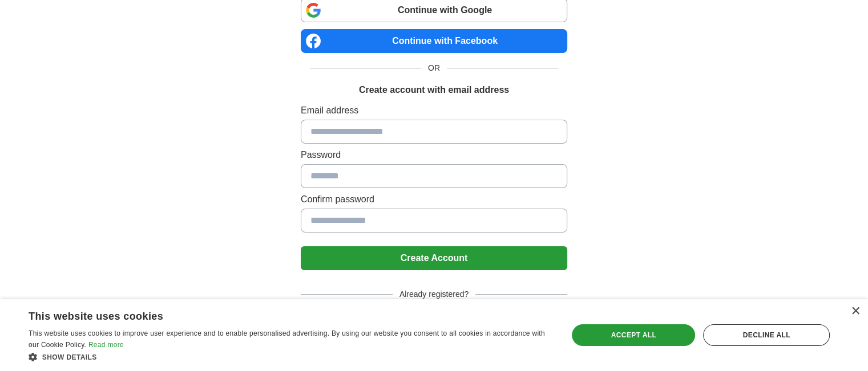 The width and height of the screenshot is (868, 371). Describe the element at coordinates (766, 335) in the screenshot. I see `div: Decline all` at that location.